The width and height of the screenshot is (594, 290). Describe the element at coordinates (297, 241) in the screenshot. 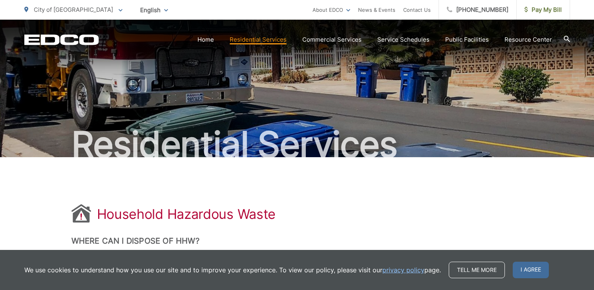

I see `h2: Where Can I Dispose of HHW?` at that location.